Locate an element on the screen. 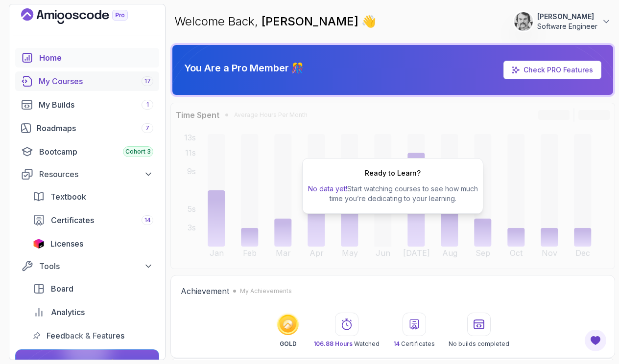  span: 7 is located at coordinates (147, 128).